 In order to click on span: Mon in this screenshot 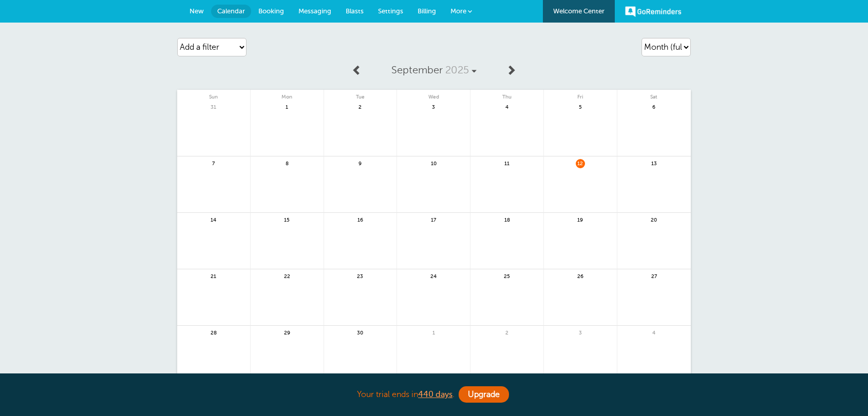, I will do `click(287, 95)`.